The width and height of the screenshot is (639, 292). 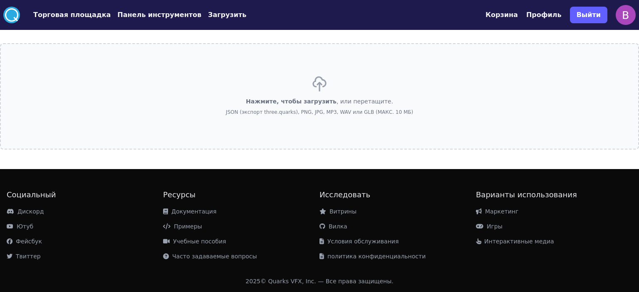 What do you see at coordinates (72, 15) in the screenshot?
I see `button: Торговая площадка` at bounding box center [72, 15].